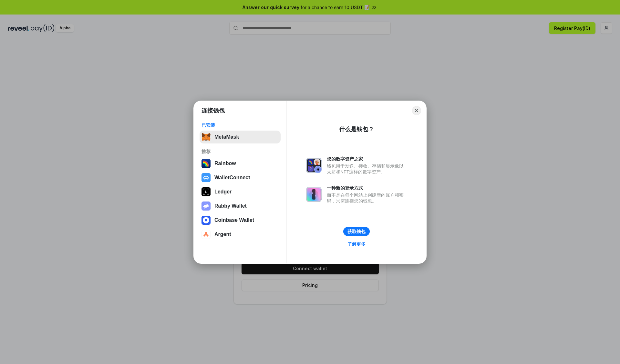  What do you see at coordinates (234, 220) in the screenshot?
I see `div: Coinbase Wallet` at bounding box center [234, 220].